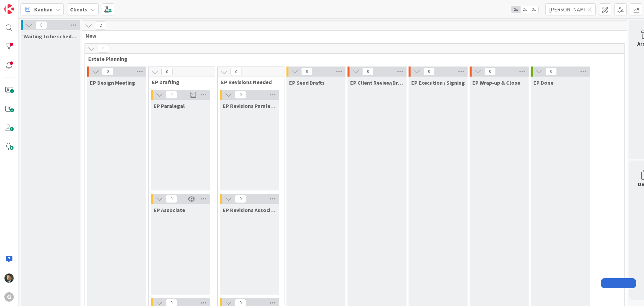 This screenshot has height=306, width=644. I want to click on div: G, so click(9, 297).